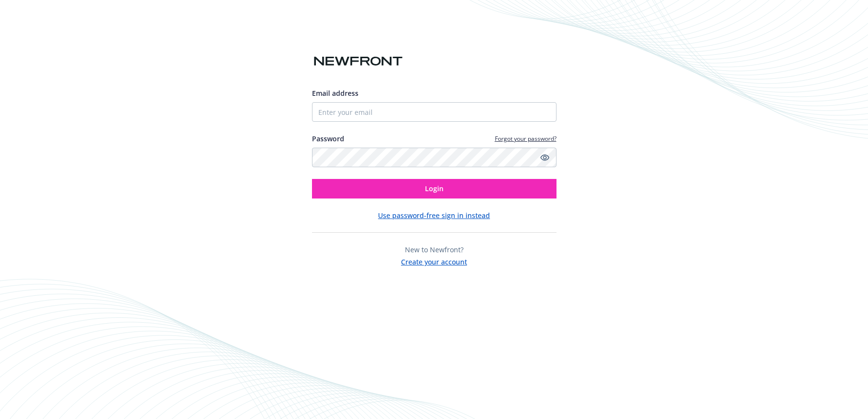 This screenshot has width=868, height=419. What do you see at coordinates (434, 158) in the screenshot?
I see `input: Enter your password` at bounding box center [434, 158].